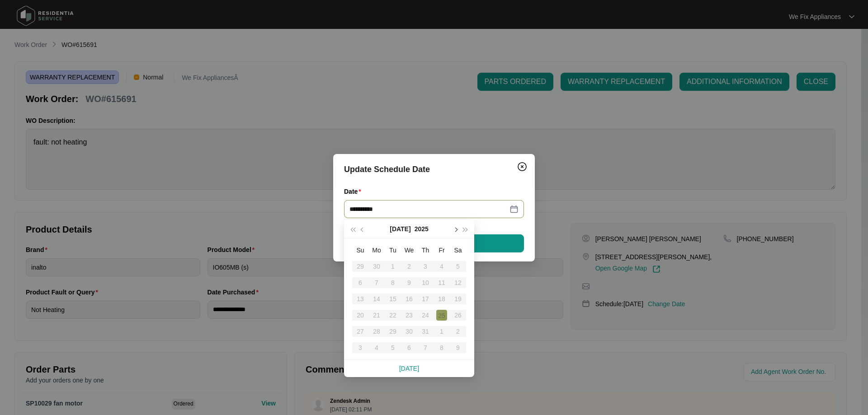 This screenshot has width=868, height=415. What do you see at coordinates (355, 192) in the screenshot?
I see `label: Date` at bounding box center [355, 192].